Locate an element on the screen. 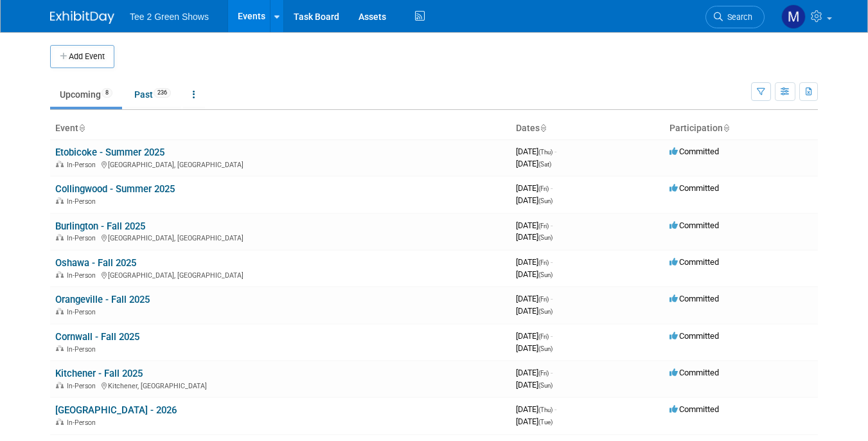  a: Etobicoke - Summer 2025 is located at coordinates (110, 152).